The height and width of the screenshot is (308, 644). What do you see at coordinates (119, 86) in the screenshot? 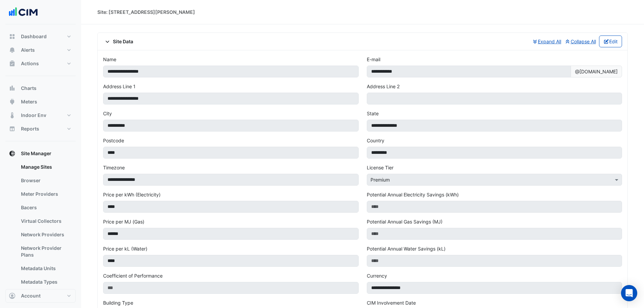
I see `label: Address Line 1` at bounding box center [119, 86].